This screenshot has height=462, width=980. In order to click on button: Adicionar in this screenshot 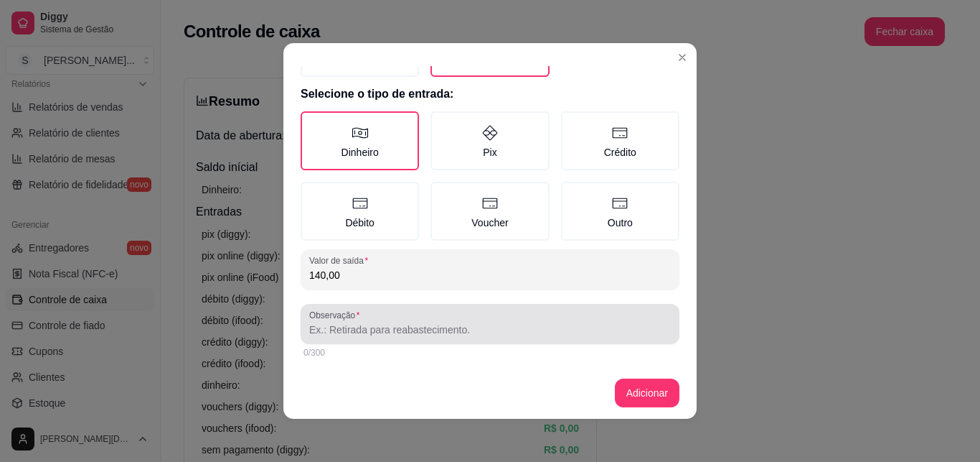, I will do `click(647, 393)`.